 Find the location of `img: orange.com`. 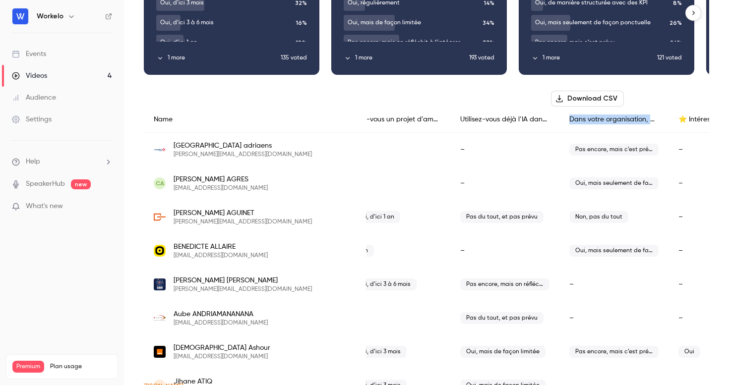

img: orange.com is located at coordinates (160, 352).